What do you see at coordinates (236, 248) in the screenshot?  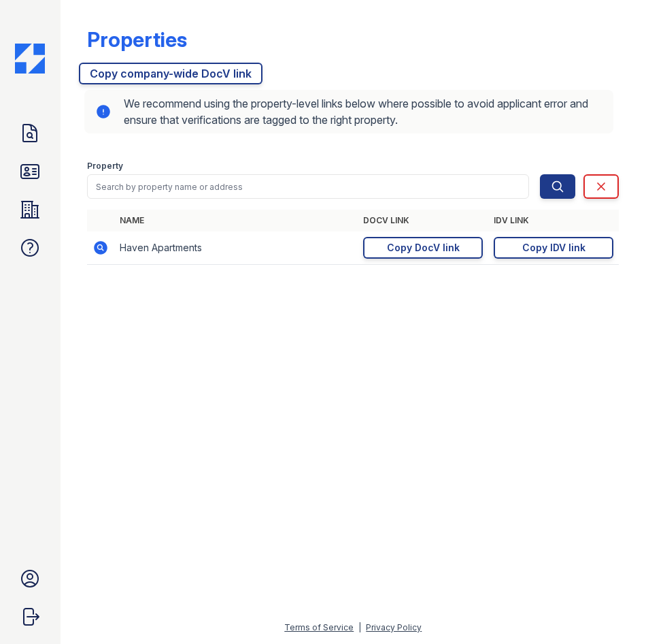 I see `td: Haven Apartments` at bounding box center [236, 248].